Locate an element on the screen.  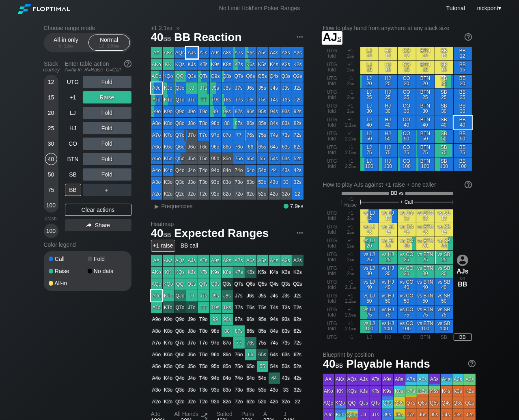
div: CO 50 is located at coordinates (407, 136).